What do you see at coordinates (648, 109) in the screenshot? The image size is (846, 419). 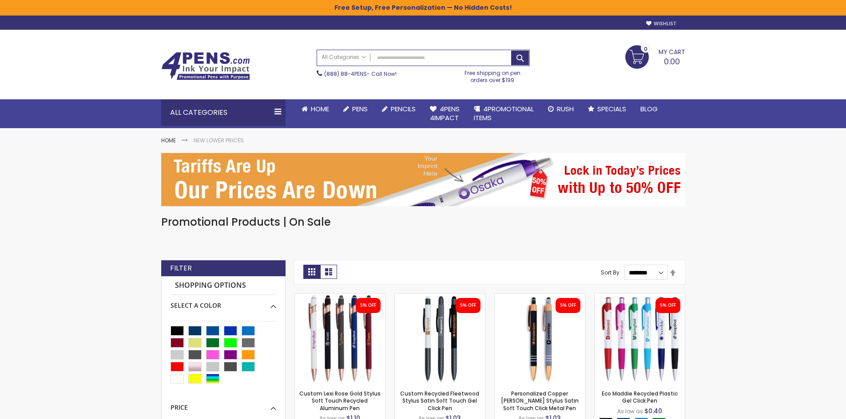 I see `a: Blog` at bounding box center [648, 109].